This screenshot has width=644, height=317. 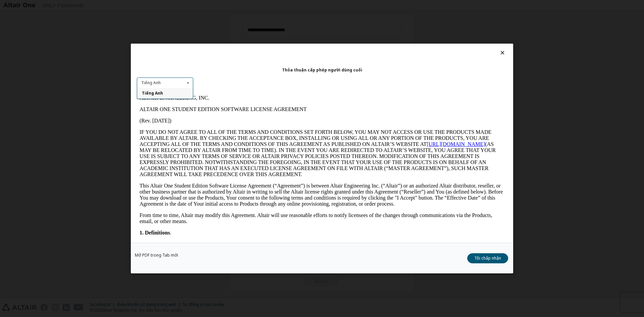 I want to click on font: Mở PDF trong Tab mới, so click(x=156, y=255).